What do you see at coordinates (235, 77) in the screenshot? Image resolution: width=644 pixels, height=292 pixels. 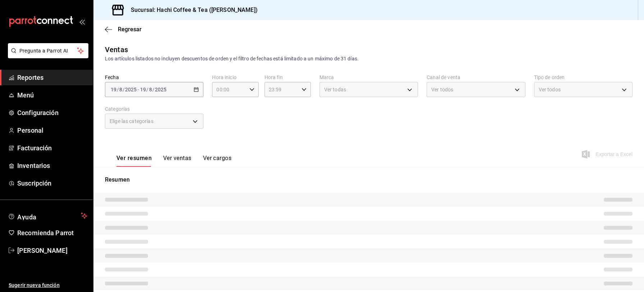 I see `label: Hora inicio` at bounding box center [235, 77].